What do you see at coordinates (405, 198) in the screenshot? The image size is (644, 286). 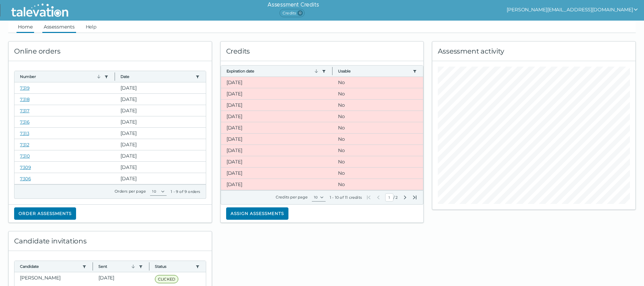 I see `button: Next Page` at bounding box center [405, 198].